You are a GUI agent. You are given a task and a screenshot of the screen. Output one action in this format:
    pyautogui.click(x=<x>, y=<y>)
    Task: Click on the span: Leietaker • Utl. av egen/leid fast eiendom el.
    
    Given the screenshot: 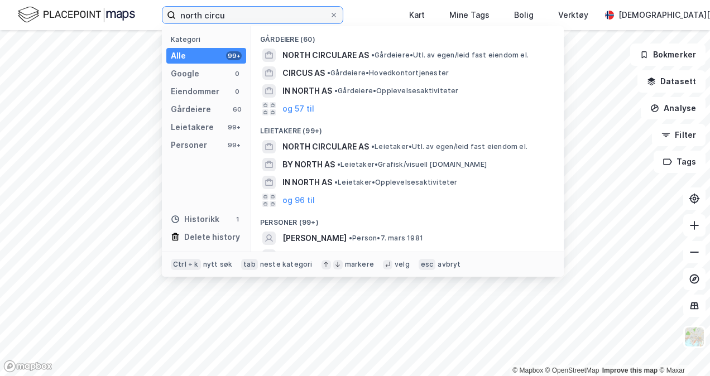 What is the action you would take?
    pyautogui.click(x=449, y=147)
    